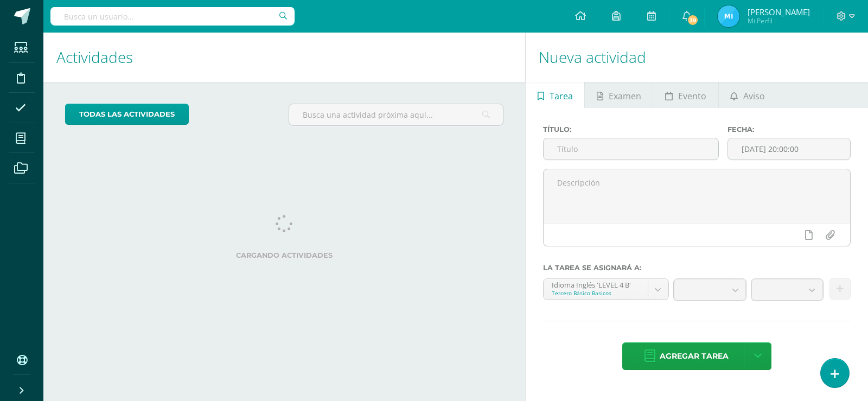 This screenshot has width=868, height=401. I want to click on div: Idioma Inglés 'LEVEL 4 B', so click(596, 284).